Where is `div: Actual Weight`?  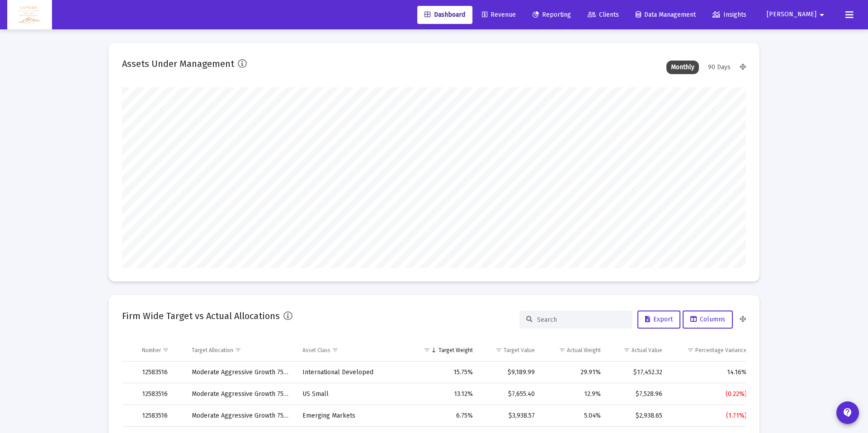 div: Actual Weight is located at coordinates (584, 351).